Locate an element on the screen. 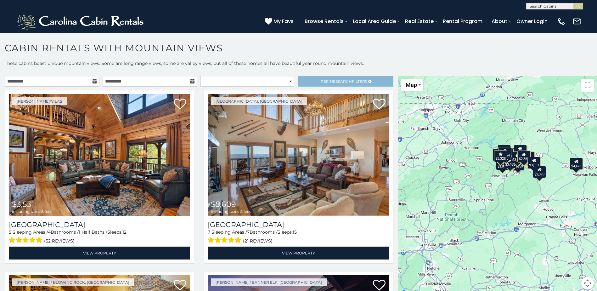  span: $5,609 is located at coordinates (223, 204).